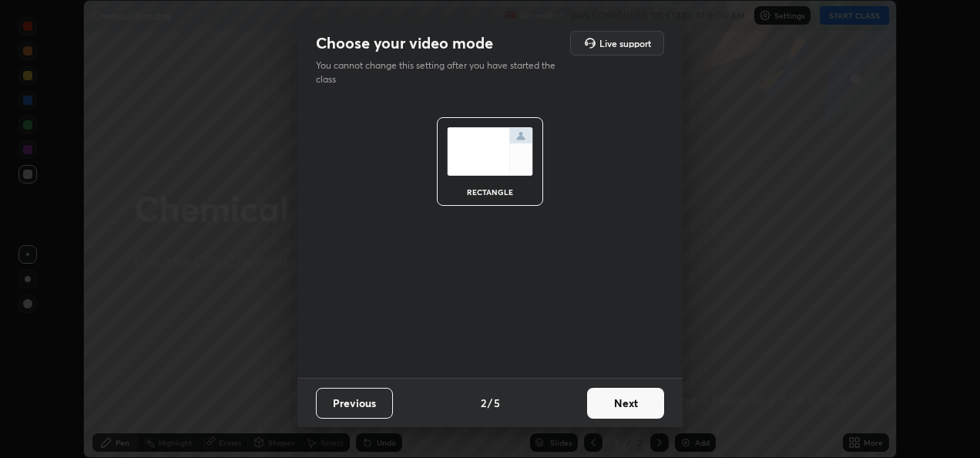  What do you see at coordinates (490, 192) in the screenshot?
I see `div: rectangle` at bounding box center [490, 192].